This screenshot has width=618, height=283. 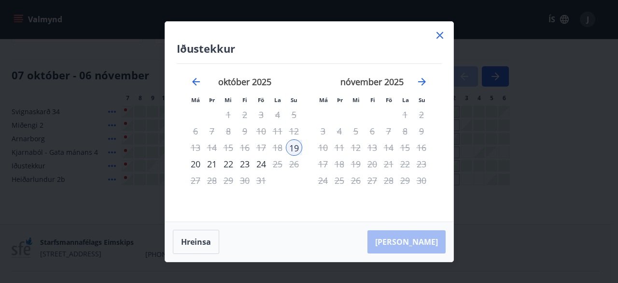 What do you see at coordinates (229, 180) in the screenshot?
I see `td: Not available. miðvikudagur, 29. október 2025` at bounding box center [229, 180].